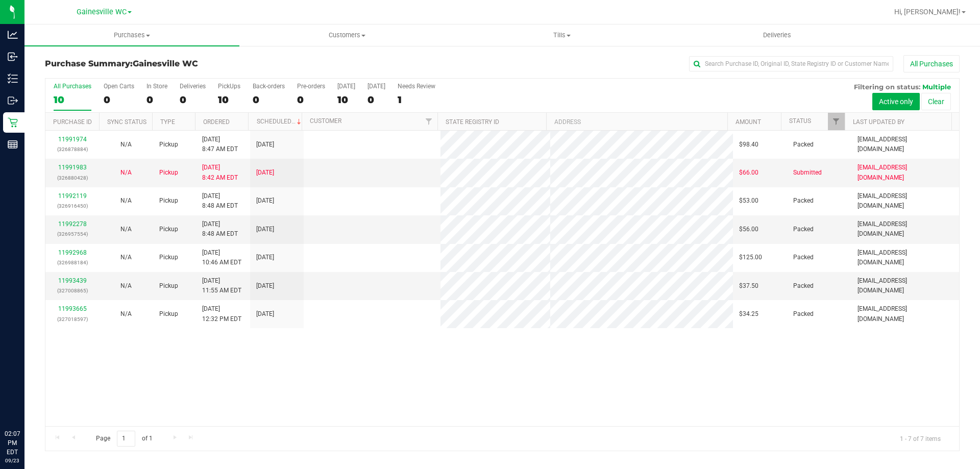 Image resolution: width=980 pixels, height=469 pixels. Describe the element at coordinates (800, 121) in the screenshot. I see `a: Status` at that location.